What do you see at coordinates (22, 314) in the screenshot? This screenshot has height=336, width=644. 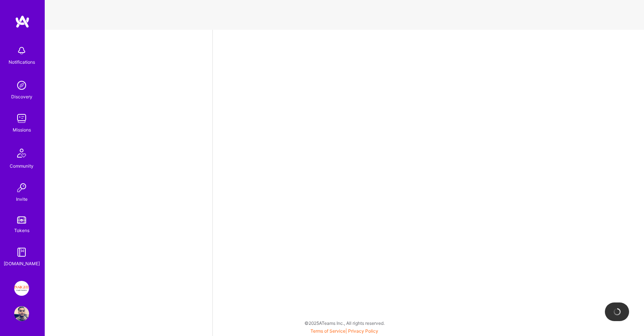 I see `a: User Avatar` at bounding box center [22, 314].